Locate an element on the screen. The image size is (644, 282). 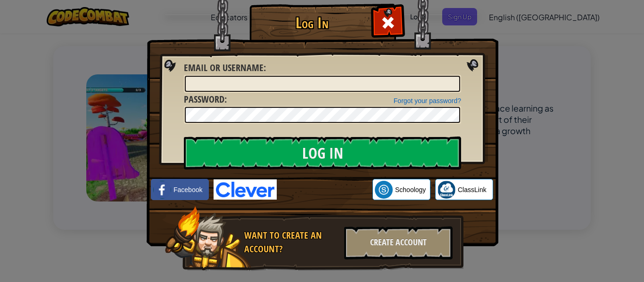
h1: Log In is located at coordinates (312, 23).